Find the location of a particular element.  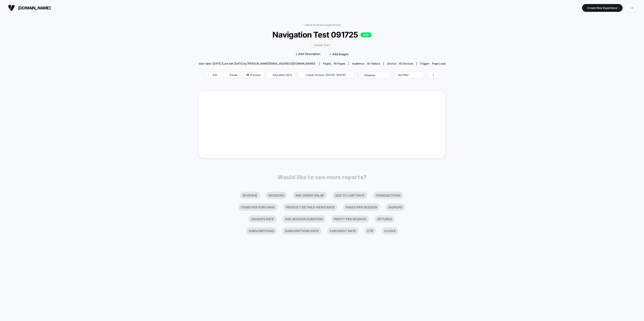

span: Theme Test is located at coordinates (322, 45).